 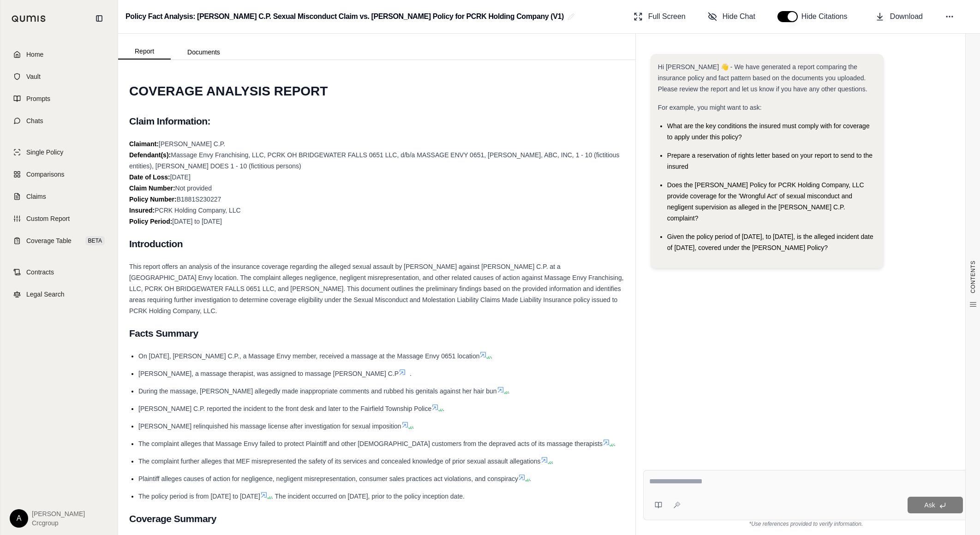 What do you see at coordinates (376, 333) in the screenshot?
I see `h2: Facts Summary` at bounding box center [376, 333].